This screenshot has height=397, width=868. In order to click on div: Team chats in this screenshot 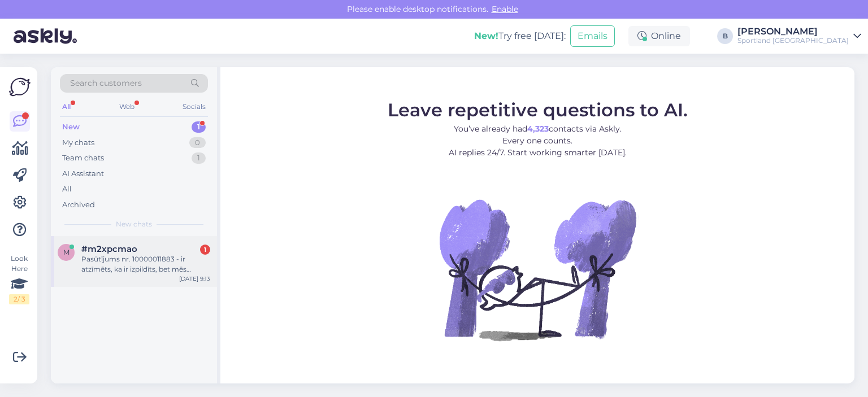, I will do `click(83, 158)`.